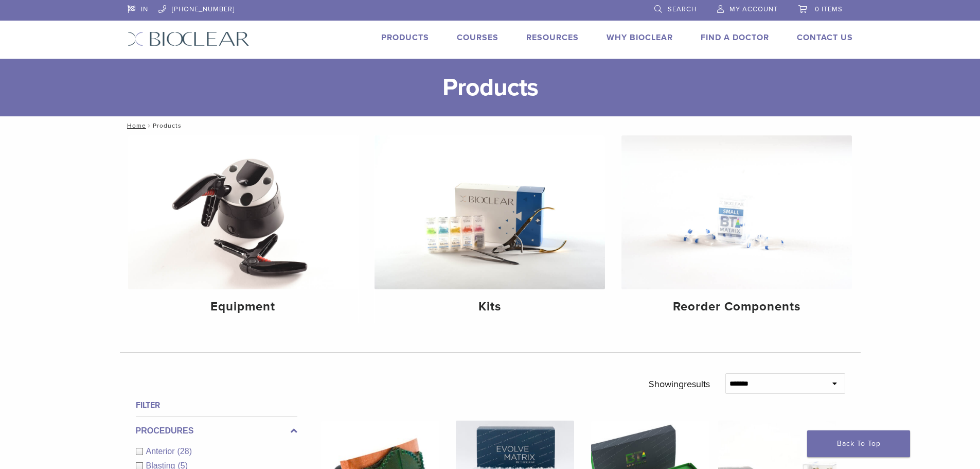  I want to click on a: Courses, so click(477, 38).